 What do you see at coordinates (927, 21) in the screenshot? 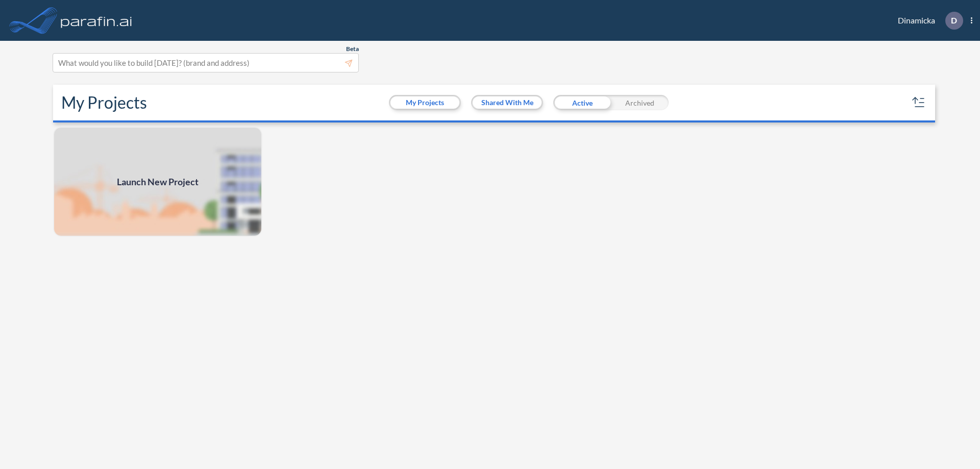
I see `div: Dinamicka` at bounding box center [927, 21].